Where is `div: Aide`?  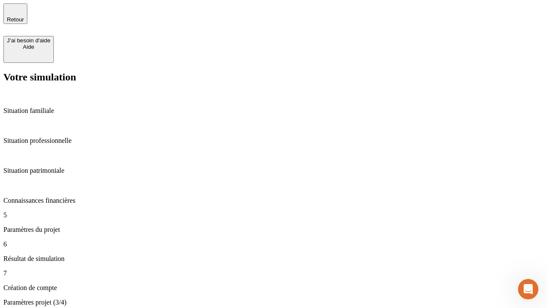 div: Aide is located at coordinates (29, 47).